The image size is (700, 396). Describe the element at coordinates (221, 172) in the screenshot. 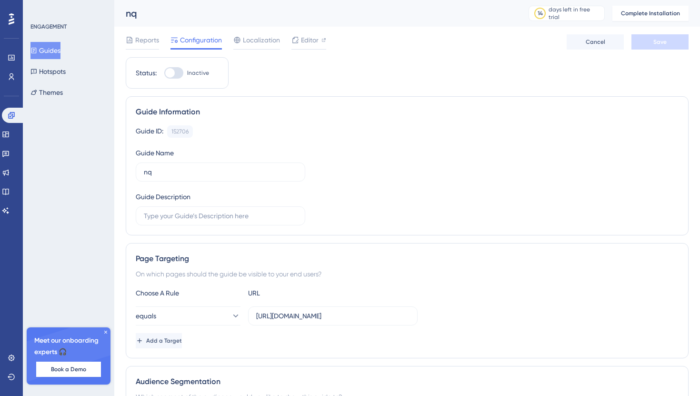

I see `input: Type your Guide’s Name here` at that location.